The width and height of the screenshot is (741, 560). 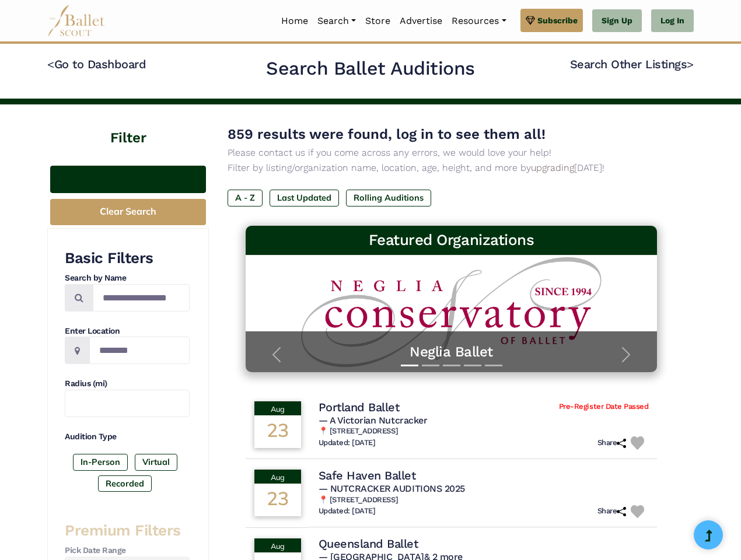 I want to click on a: Search Other Listings>, so click(x=632, y=64).